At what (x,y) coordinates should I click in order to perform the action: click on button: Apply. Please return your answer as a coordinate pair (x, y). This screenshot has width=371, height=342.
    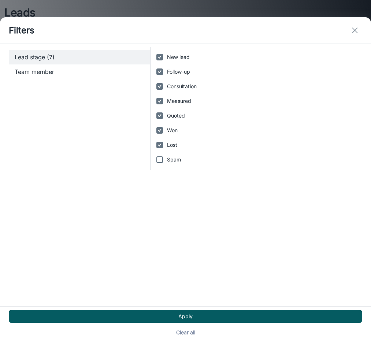
    Looking at the image, I should click on (185, 316).